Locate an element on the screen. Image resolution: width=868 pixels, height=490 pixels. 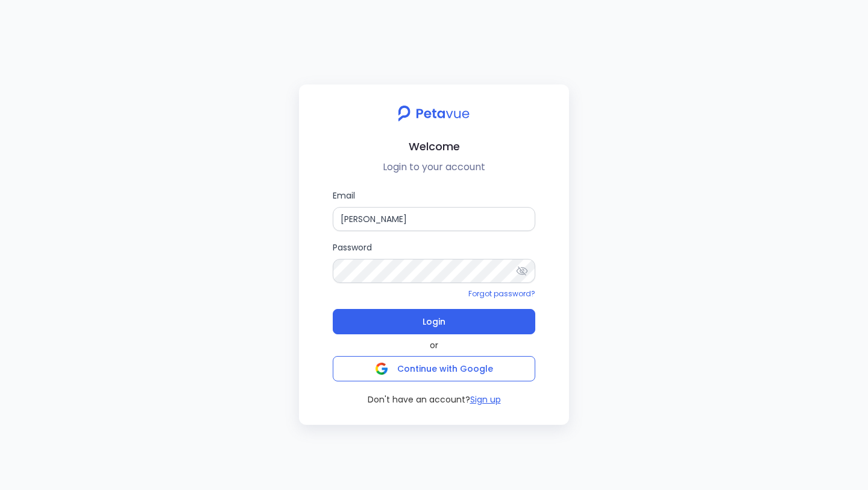
a: Forgot password? is located at coordinates (502, 293).